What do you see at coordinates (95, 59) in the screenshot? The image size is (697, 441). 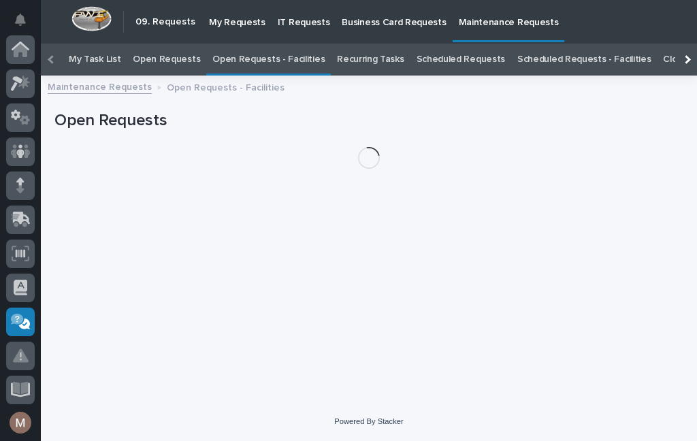 I see `a: My Task List` at bounding box center [95, 59].